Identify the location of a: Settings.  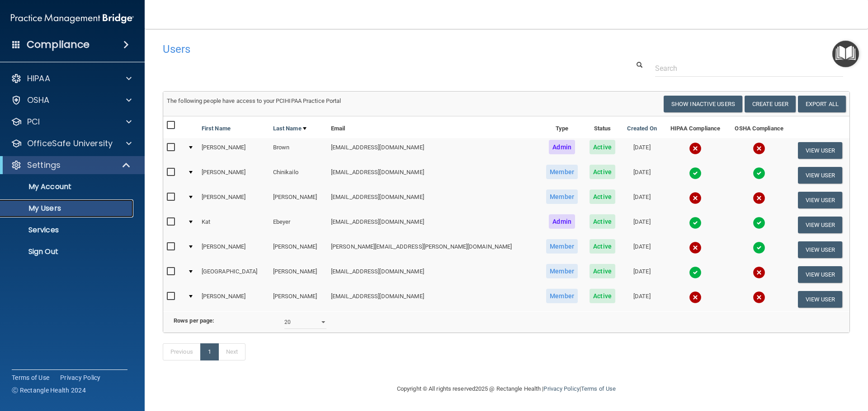
(71, 165).